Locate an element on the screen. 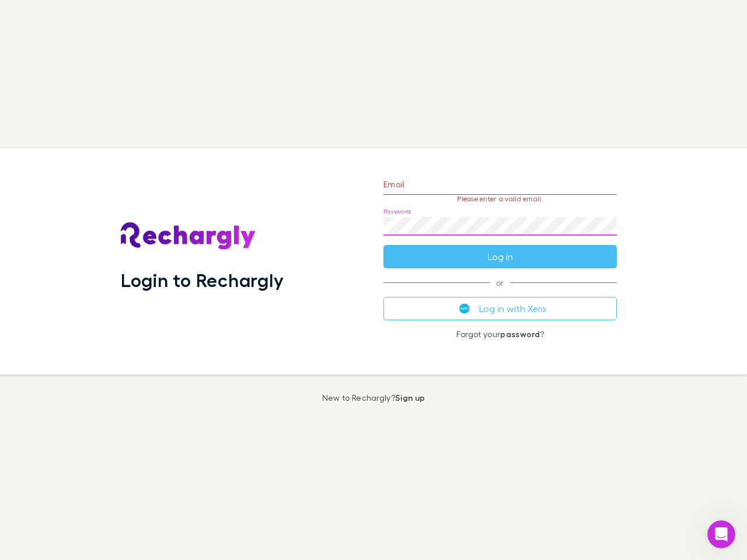 The width and height of the screenshot is (747, 560). button: Log in with Xero is located at coordinates (500, 308).